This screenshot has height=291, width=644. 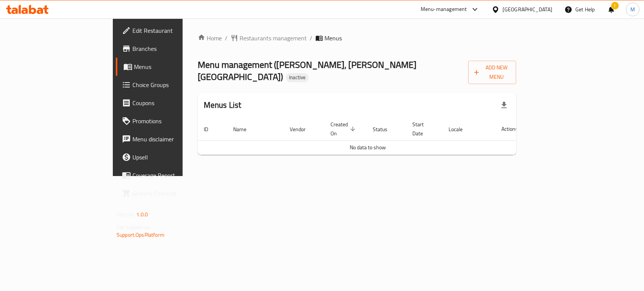 What do you see at coordinates (357, 38) in the screenshot?
I see `nav: breadcrumb` at bounding box center [357, 38].